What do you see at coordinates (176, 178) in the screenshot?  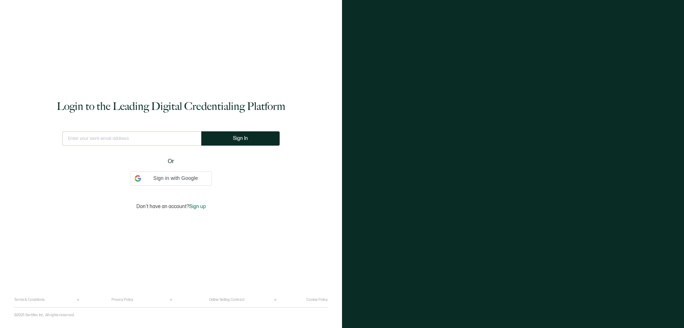 I see `span: Sign in with Google` at bounding box center [176, 178].